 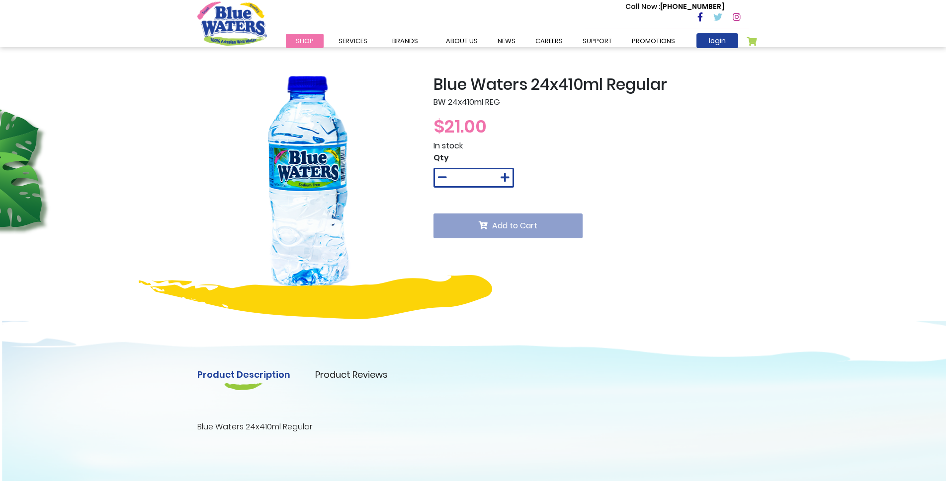 I want to click on a: Promotions, so click(x=653, y=41).